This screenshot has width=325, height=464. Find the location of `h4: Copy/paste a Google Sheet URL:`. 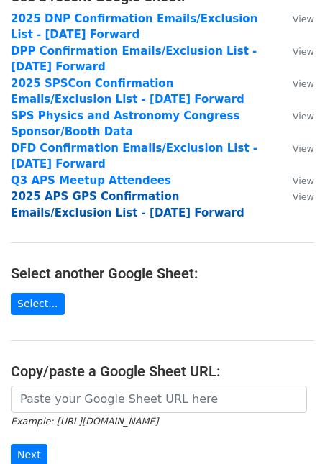

h4: Copy/paste a Google Sheet URL: is located at coordinates (162, 371).